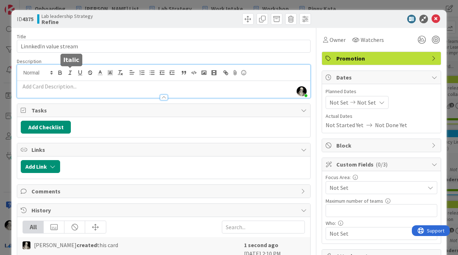 Image resolution: width=458 pixels, height=255 pixels. What do you see at coordinates (164, 210) in the screenshot?
I see `span: History` at bounding box center [164, 210].